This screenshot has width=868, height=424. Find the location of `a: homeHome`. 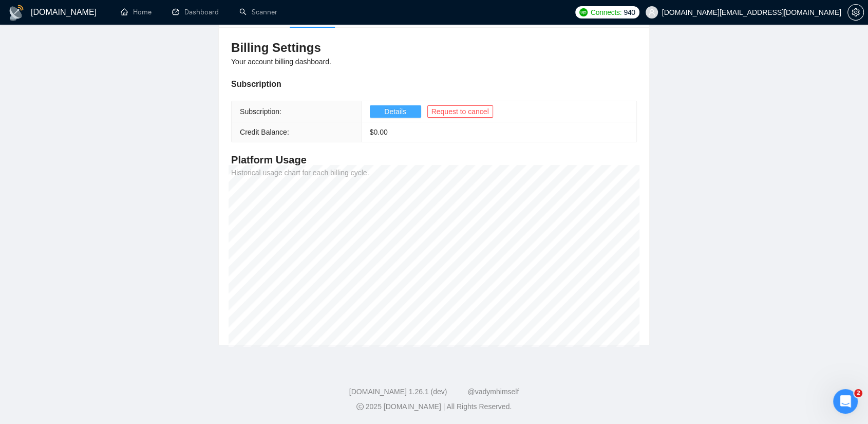

a: homeHome is located at coordinates (136, 12).